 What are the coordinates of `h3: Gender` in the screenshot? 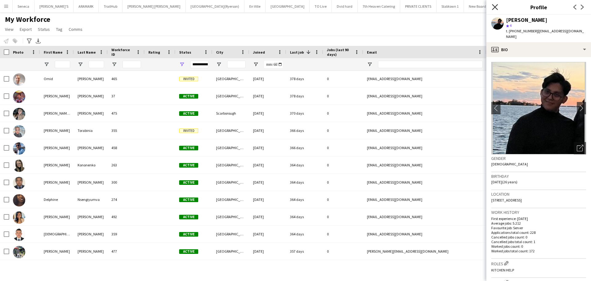 It's located at (539, 158).